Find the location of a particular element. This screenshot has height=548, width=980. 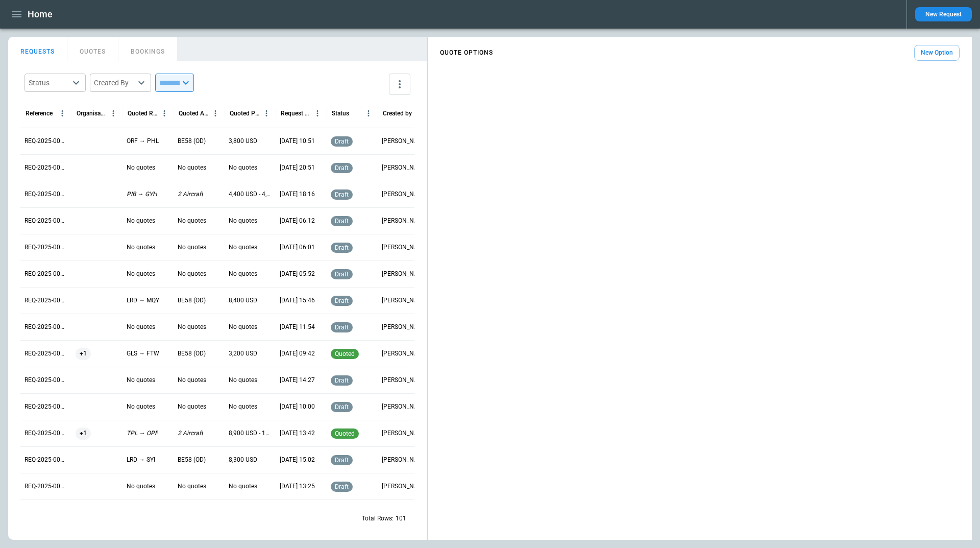

div: Reference is located at coordinates (39, 113).